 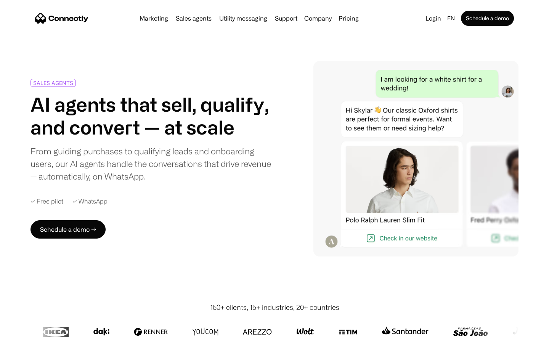 What do you see at coordinates (53, 83) in the screenshot?
I see `div: SALES AGENTS` at bounding box center [53, 83].